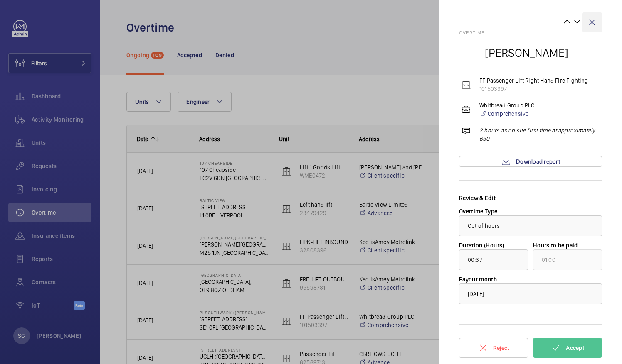 The image size is (622, 364). Describe the element at coordinates (493, 348) in the screenshot. I see `button: Reject` at that location.